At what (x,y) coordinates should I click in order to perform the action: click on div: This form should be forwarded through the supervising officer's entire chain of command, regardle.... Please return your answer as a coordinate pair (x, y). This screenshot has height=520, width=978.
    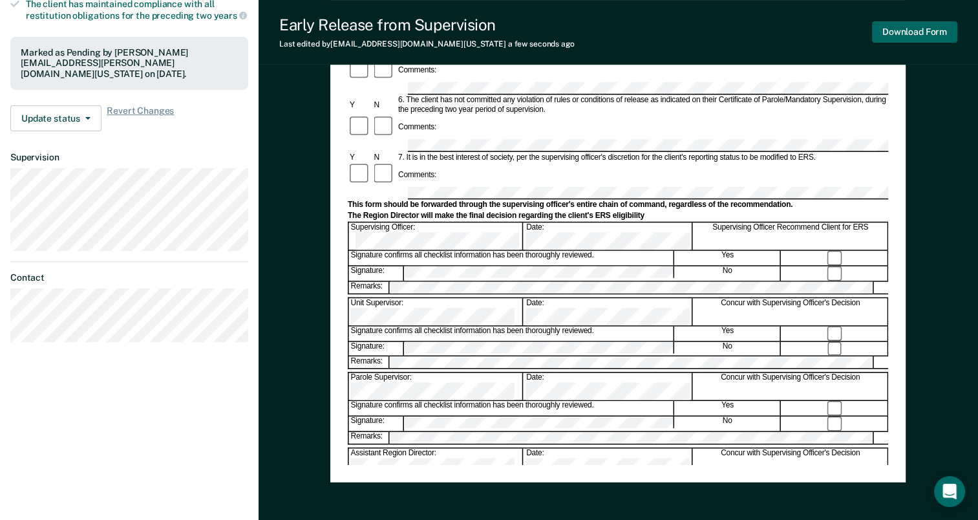
    Looking at the image, I should click on (618, 205).